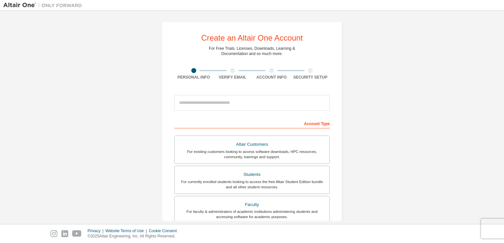 The height and width of the screenshot is (243, 504). What do you see at coordinates (252, 145) in the screenshot?
I see `div: Altair Customers` at bounding box center [252, 145].